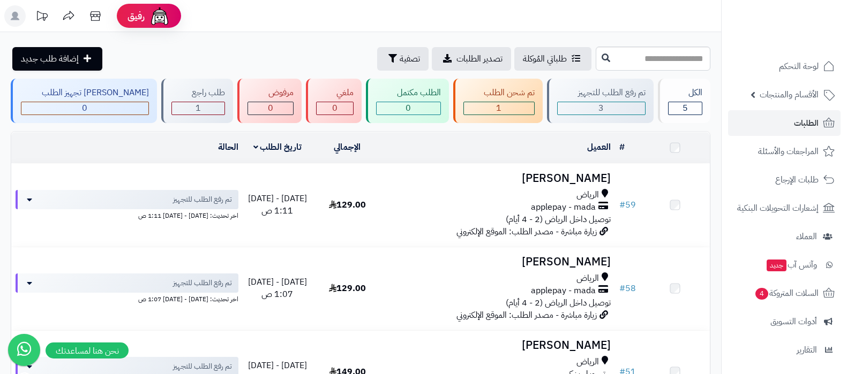 The image size is (847, 374). I want to click on a: وآتس آبجديد, so click(784, 265).